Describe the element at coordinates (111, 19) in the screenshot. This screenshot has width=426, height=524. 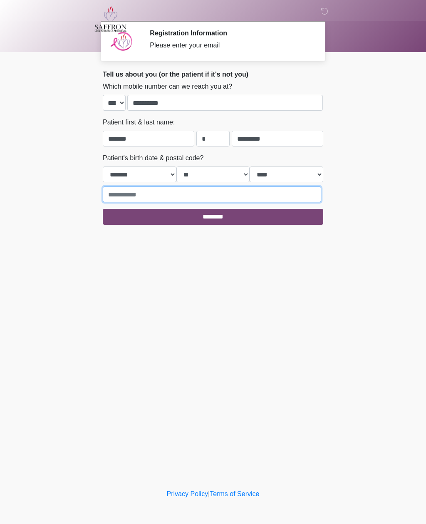
I see `img: Saffron Laser Aesthetics and Medical Spa Logo` at that location.